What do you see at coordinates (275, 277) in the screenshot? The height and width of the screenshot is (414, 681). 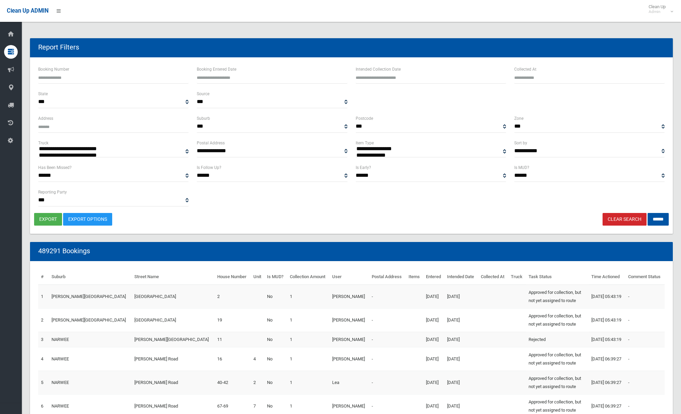 I see `th: Is MUD?` at bounding box center [275, 277].